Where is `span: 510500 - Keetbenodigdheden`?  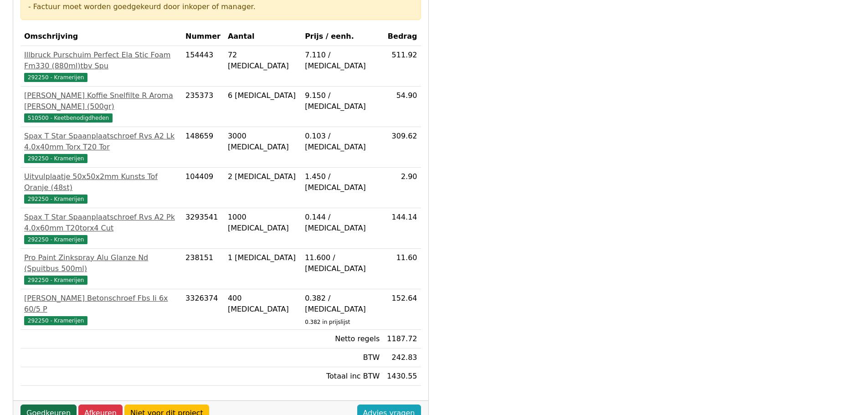 span: 510500 - Keetbenodigdheden is located at coordinates (68, 118).